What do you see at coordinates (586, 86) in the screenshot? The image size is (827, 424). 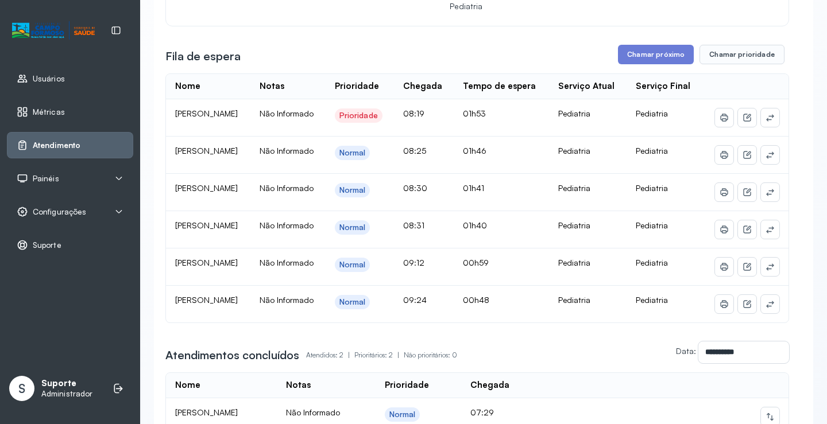 I see `div: Serviço Atual` at bounding box center [586, 86].